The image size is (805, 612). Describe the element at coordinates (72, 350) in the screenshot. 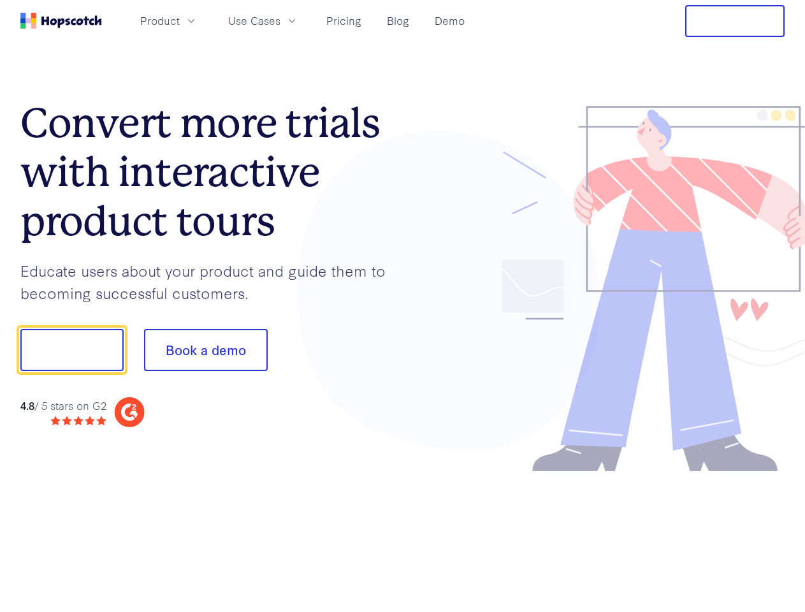

I see `button: Show me!` at that location.